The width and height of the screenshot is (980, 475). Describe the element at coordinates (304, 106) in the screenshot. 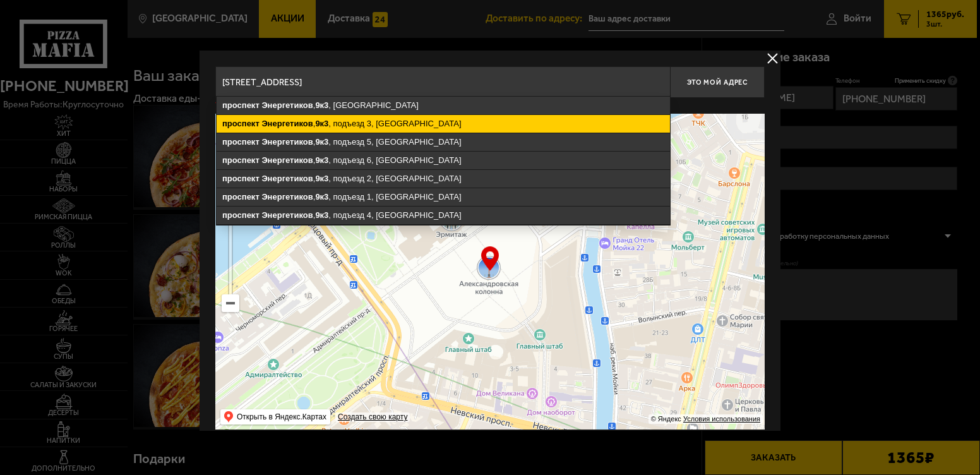

I see `p: Укажите дом на карте или в поле ввода` at that location.